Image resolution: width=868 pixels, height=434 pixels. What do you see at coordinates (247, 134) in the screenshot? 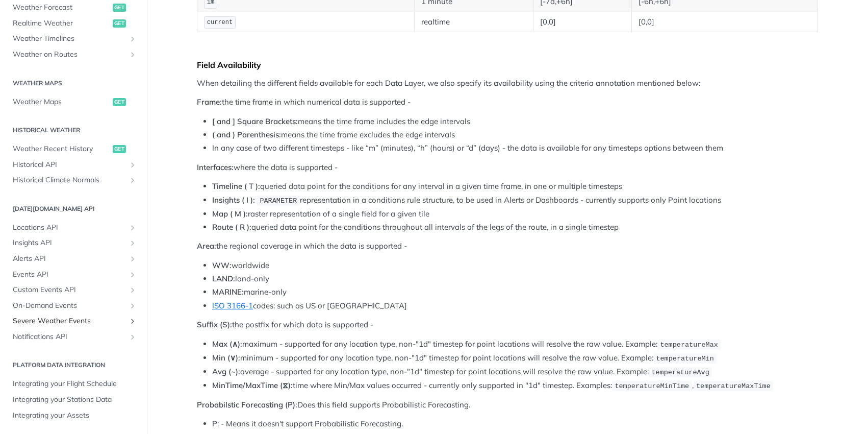
I see `strong: ( and ) Parenthesis:` at bounding box center [247, 134].